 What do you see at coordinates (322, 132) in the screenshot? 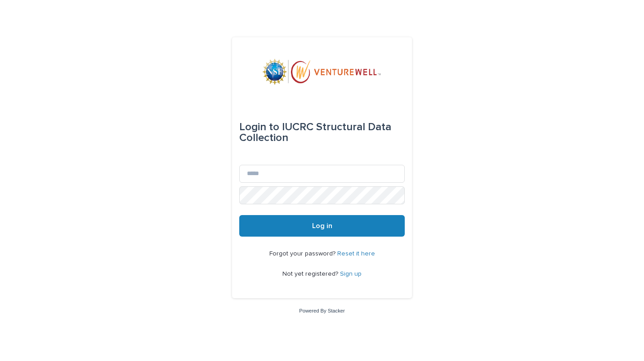
I see `div: IUCRC Structural Data Collection` at bounding box center [322, 132].